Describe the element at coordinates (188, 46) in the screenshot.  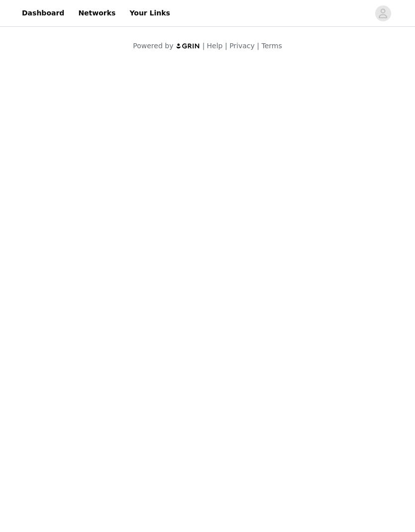
I see `img: logo` at that location.